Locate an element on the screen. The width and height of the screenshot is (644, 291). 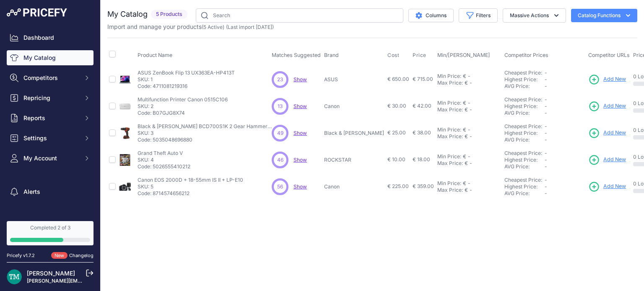
span: 56 is located at coordinates (280, 187).